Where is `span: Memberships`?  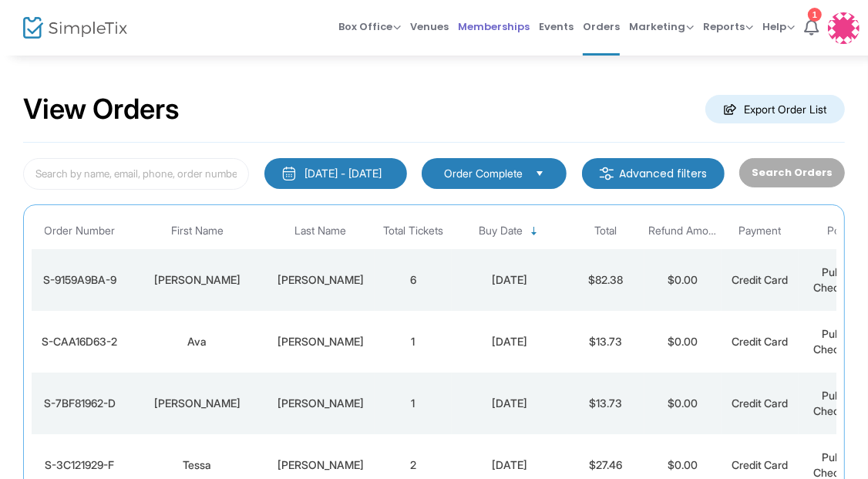 span: Memberships is located at coordinates (494, 26).